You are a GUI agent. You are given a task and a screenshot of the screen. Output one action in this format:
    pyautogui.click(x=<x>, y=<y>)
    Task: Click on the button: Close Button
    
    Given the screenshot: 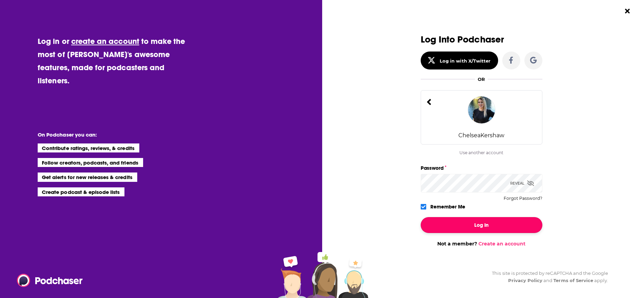 What is the action you would take?
    pyautogui.click(x=628, y=11)
    